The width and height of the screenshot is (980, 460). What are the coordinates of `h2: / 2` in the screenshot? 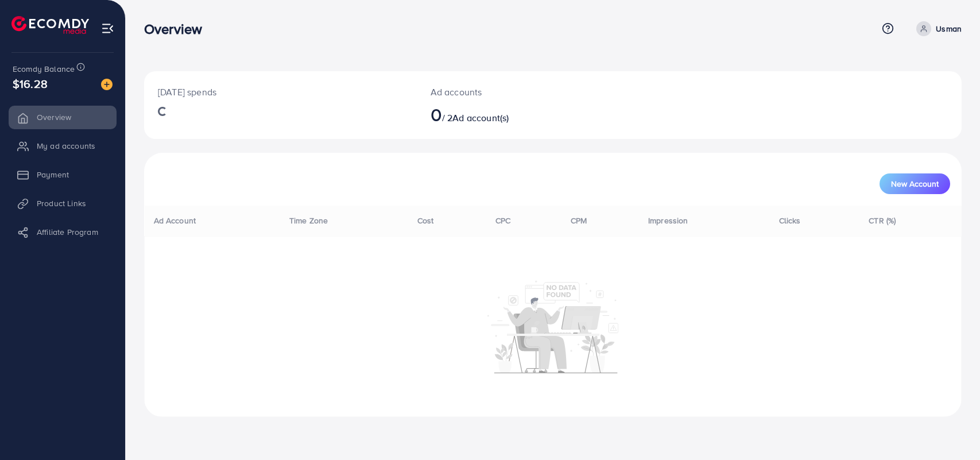 It's located at (519, 114).